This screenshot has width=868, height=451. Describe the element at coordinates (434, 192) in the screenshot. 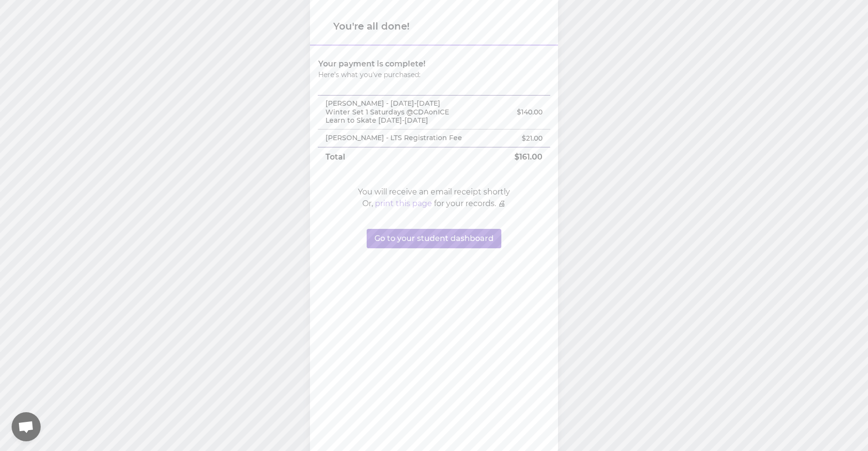

I see `p: You will receive an email receipt shortly` at that location.